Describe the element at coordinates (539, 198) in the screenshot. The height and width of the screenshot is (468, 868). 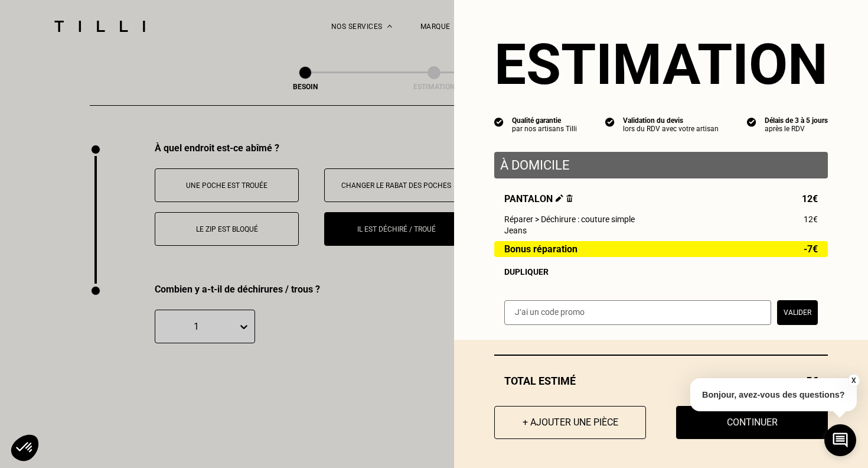
I see `span: Pantalon` at that location.